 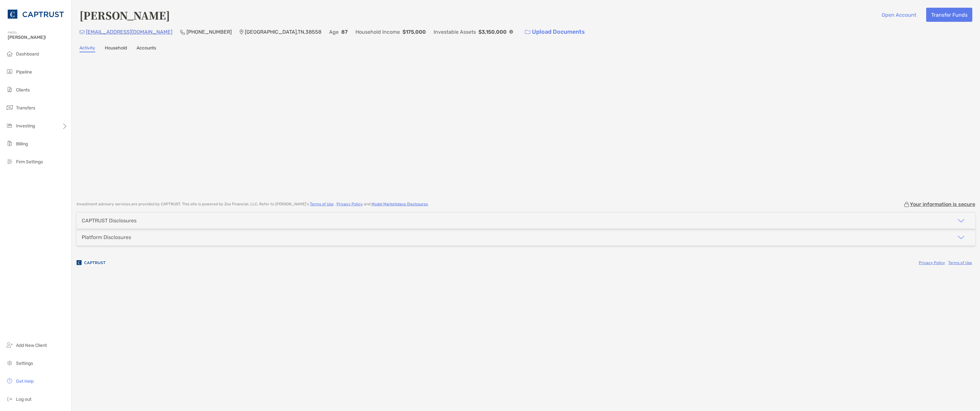 What do you see at coordinates (183, 32) in the screenshot?
I see `img: Phone Icon` at bounding box center [183, 32].